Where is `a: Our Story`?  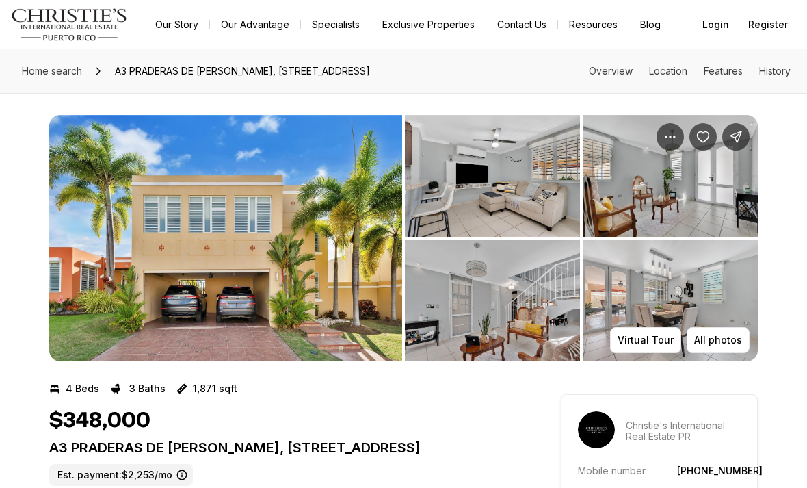
a: Our Story is located at coordinates (176, 25).